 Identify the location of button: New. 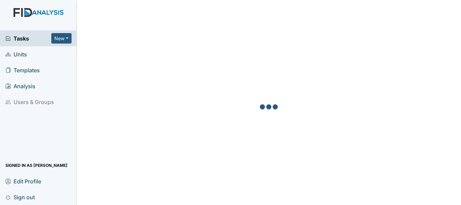
(61, 38).